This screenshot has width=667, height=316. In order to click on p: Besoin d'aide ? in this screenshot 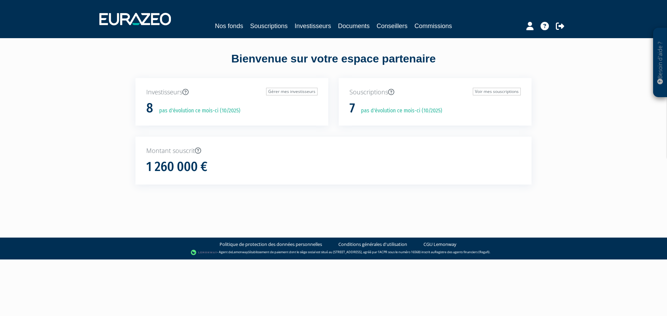, I will do `click(660, 63)`.